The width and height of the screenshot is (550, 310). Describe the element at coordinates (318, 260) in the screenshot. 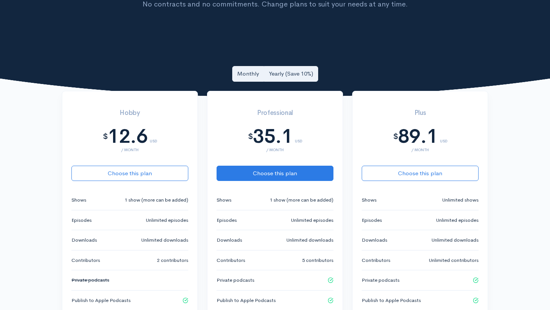

I see `small: 5 contributors` at that location.